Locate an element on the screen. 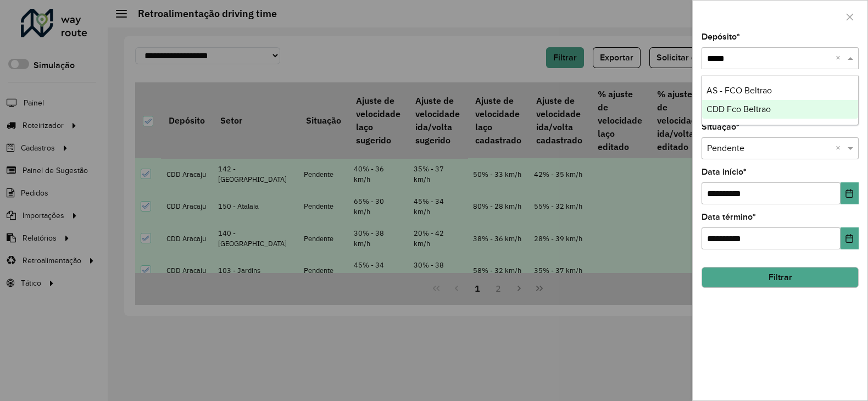 Image resolution: width=868 pixels, height=401 pixels. span: CDD Fco Beltrao is located at coordinates (738, 109).